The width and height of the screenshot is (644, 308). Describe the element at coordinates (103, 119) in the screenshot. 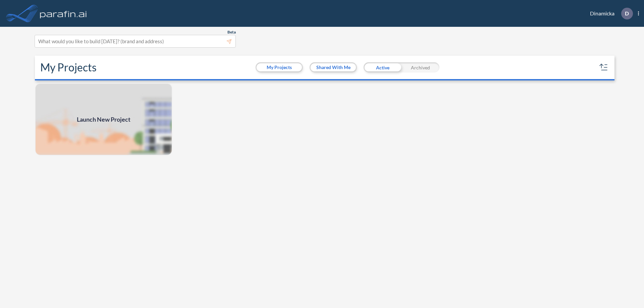

I see `span: Launch New Project` at that location.